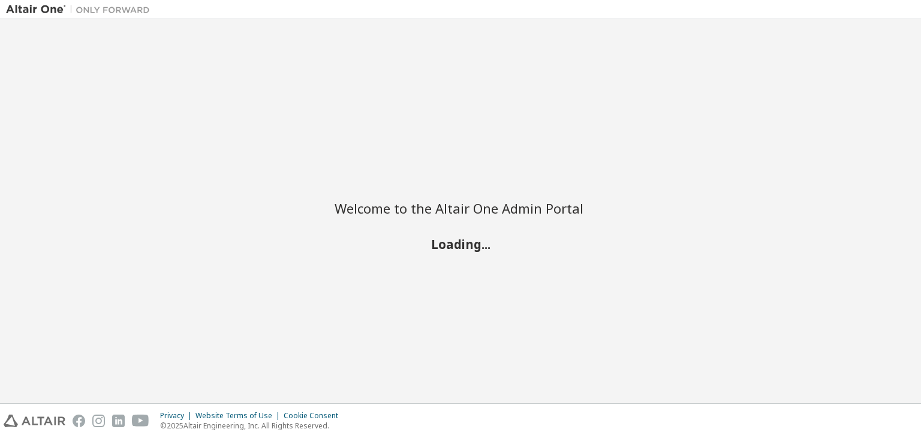  Describe the element at coordinates (118, 420) in the screenshot. I see `img: linkedin.svg` at that location.